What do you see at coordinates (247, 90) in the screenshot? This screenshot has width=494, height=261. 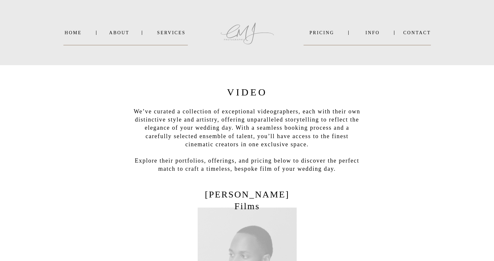 I see `h2: Video` at bounding box center [247, 90].